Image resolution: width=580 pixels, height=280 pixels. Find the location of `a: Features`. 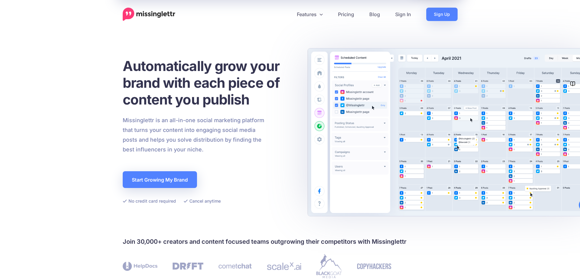

a: Features is located at coordinates (310, 14).